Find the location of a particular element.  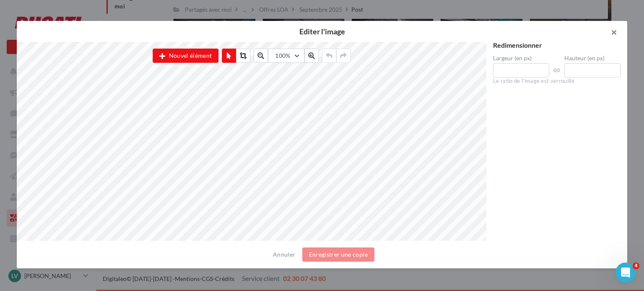

label: Hauteur (en px) is located at coordinates (592, 58).